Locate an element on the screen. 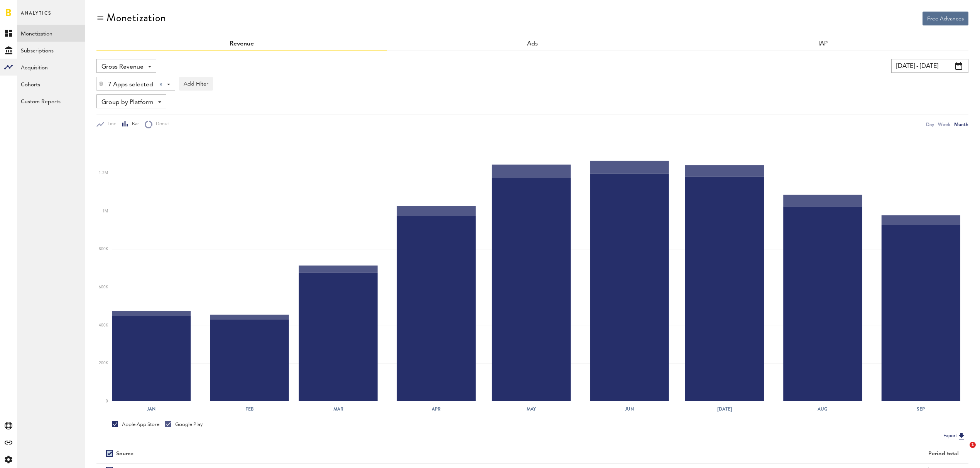  text: Sep is located at coordinates (921, 409).